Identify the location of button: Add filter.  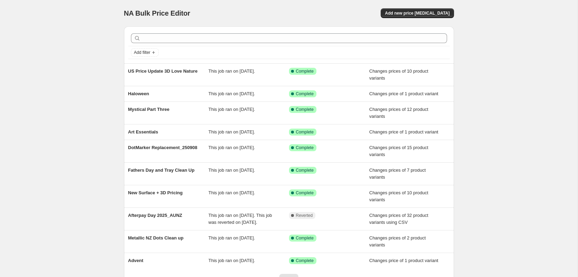
(145, 52).